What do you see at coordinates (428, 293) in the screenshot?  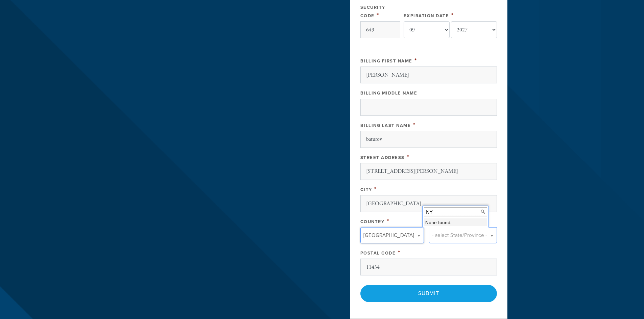 I see `input: Submit` at bounding box center [428, 293].